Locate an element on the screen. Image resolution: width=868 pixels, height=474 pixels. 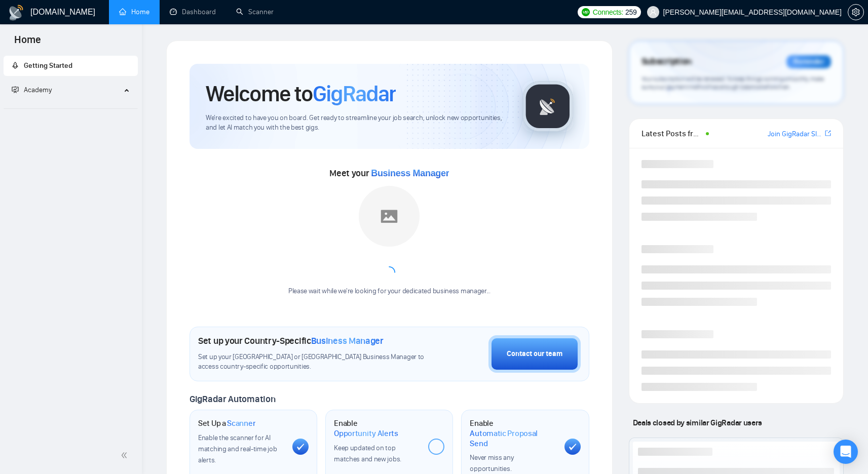
span: Home is located at coordinates (27, 43).